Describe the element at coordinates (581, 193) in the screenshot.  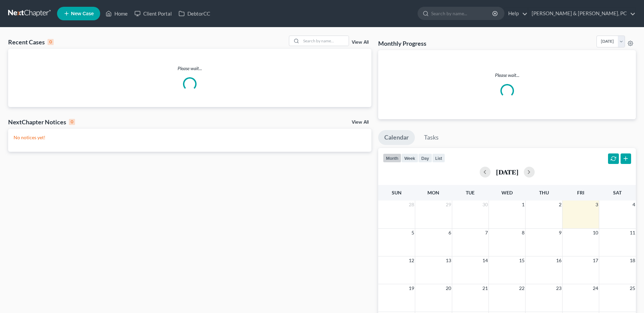
I see `span: Fri` at that location.